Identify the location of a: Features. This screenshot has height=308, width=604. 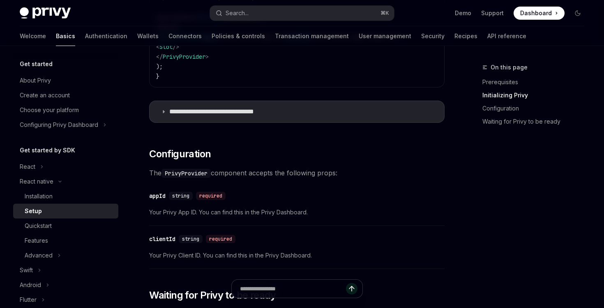
(66, 241).